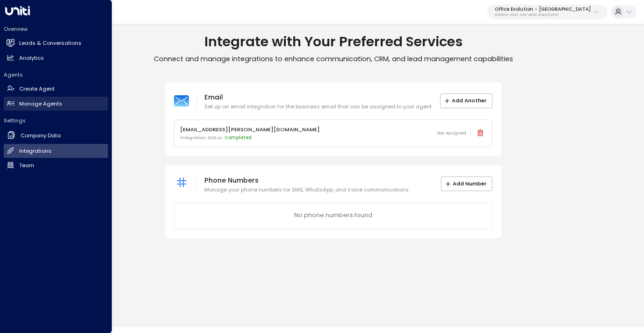 This screenshot has height=333, width=644. What do you see at coordinates (55, 75) in the screenshot?
I see `h2: Agents` at bounding box center [55, 75].